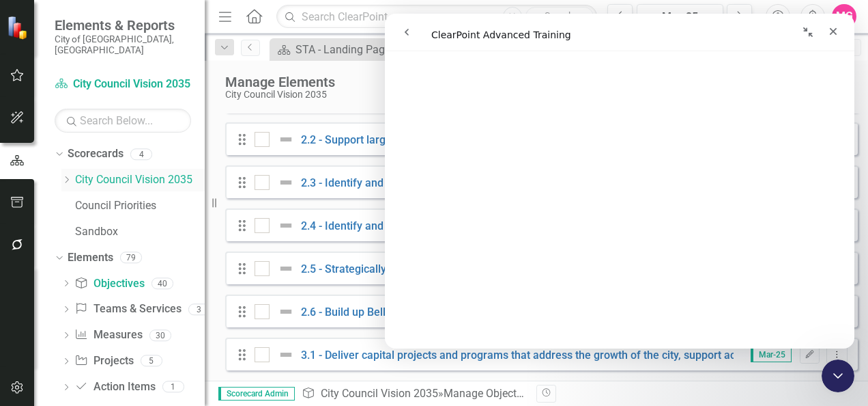  Describe the element at coordinates (140, 206) in the screenshot. I see `a: Council Priorities` at that location.